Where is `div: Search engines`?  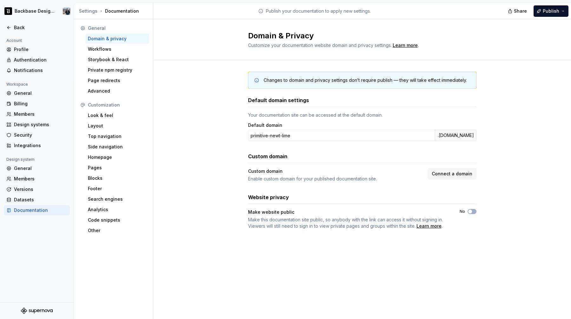 div: Search engines is located at coordinates (117, 199).